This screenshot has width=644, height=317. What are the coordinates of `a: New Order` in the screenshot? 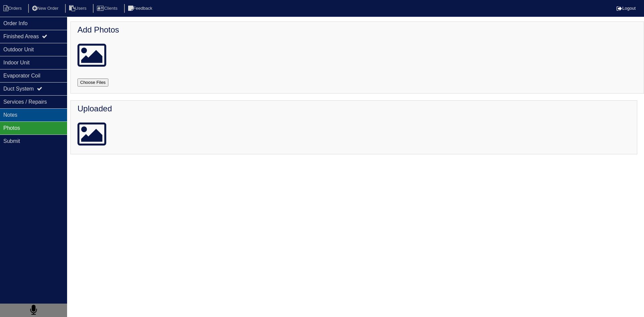 It's located at (46, 8).